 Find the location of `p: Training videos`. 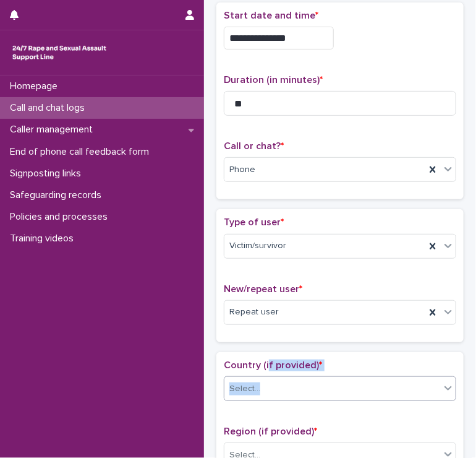

p: Training videos is located at coordinates (44, 238).